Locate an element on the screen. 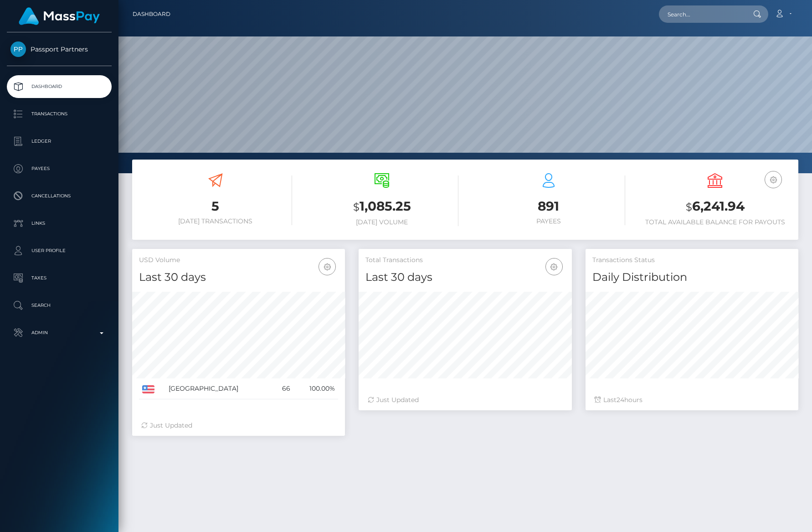  a: Payees is located at coordinates (59, 169).